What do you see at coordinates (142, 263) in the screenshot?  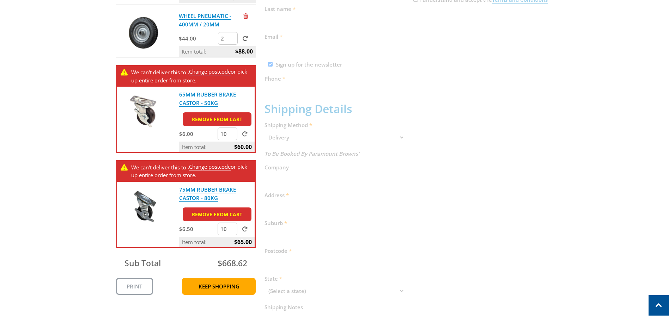 I see `span: Sub Total` at bounding box center [142, 263].